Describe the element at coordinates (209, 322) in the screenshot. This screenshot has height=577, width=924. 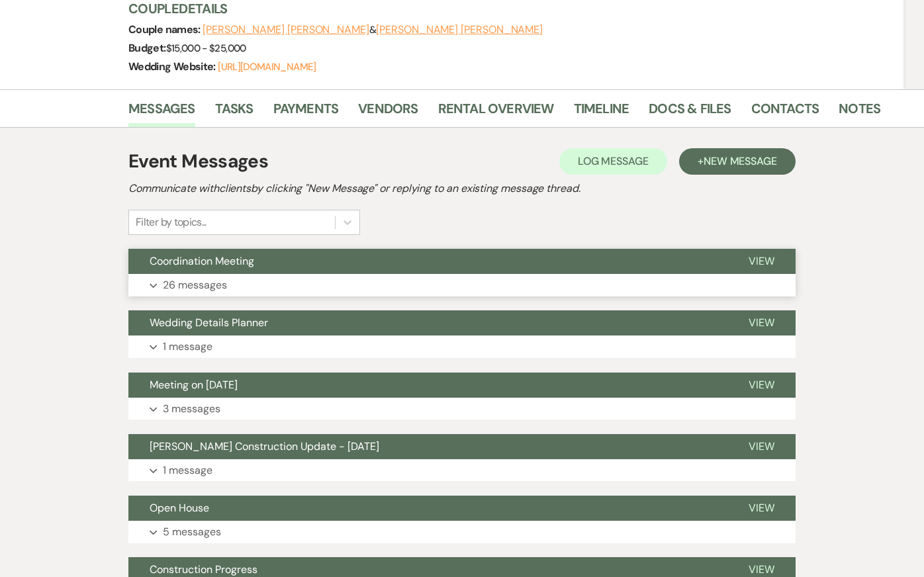
I see `span: Wedding Details Planner` at that location.